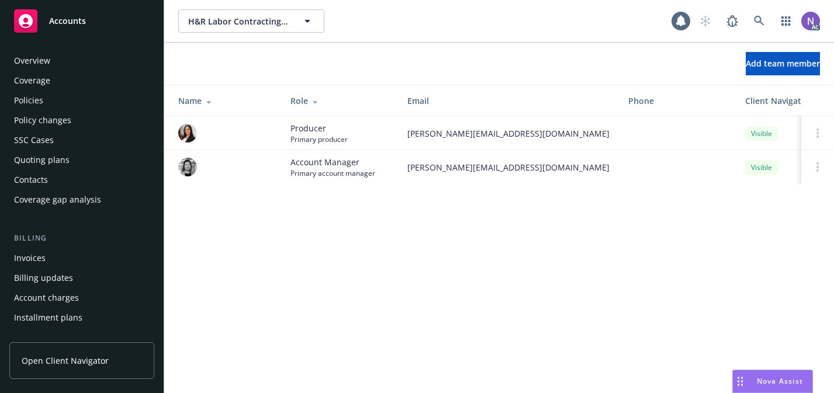  What do you see at coordinates (82, 298) in the screenshot?
I see `a: Account charges` at bounding box center [82, 298].